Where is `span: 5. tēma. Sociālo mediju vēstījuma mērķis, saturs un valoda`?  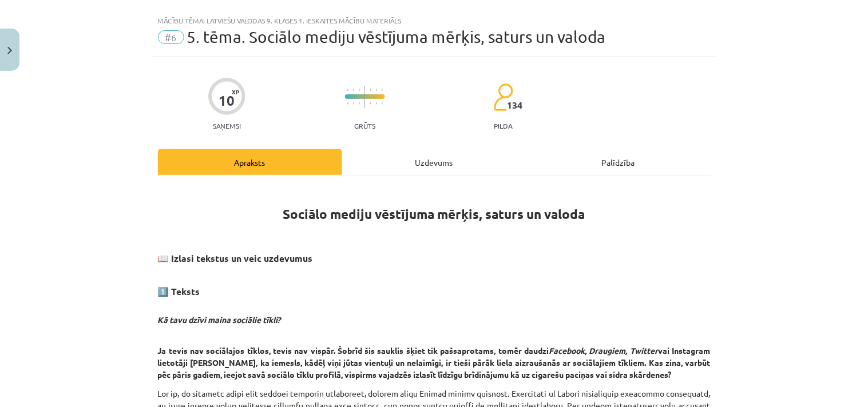
span: 5. tēma. Sociālo mediju vēstījuma mērķis, saturs un valoda is located at coordinates (397, 36).